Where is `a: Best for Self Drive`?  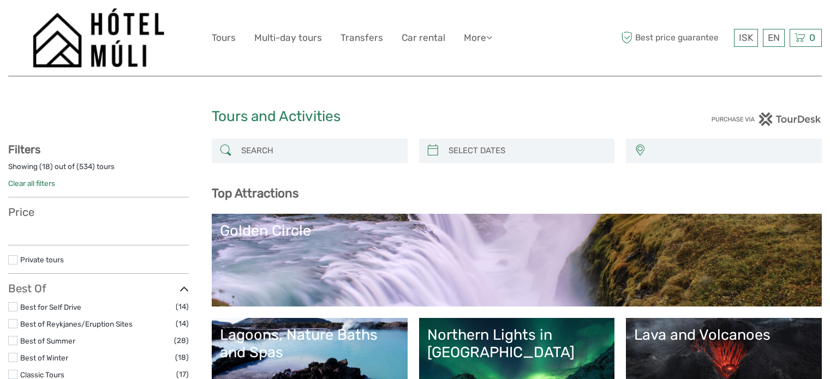 a: Best for Self Drive is located at coordinates (51, 307).